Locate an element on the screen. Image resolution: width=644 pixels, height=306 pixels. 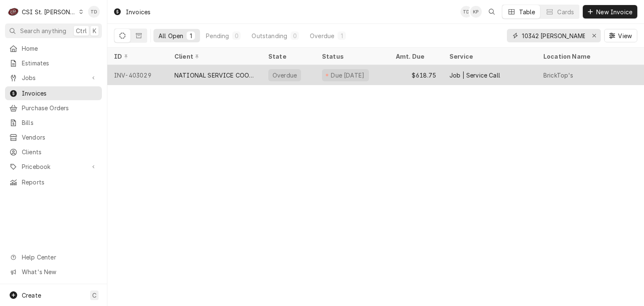
div: Cards is located at coordinates (565, 12).